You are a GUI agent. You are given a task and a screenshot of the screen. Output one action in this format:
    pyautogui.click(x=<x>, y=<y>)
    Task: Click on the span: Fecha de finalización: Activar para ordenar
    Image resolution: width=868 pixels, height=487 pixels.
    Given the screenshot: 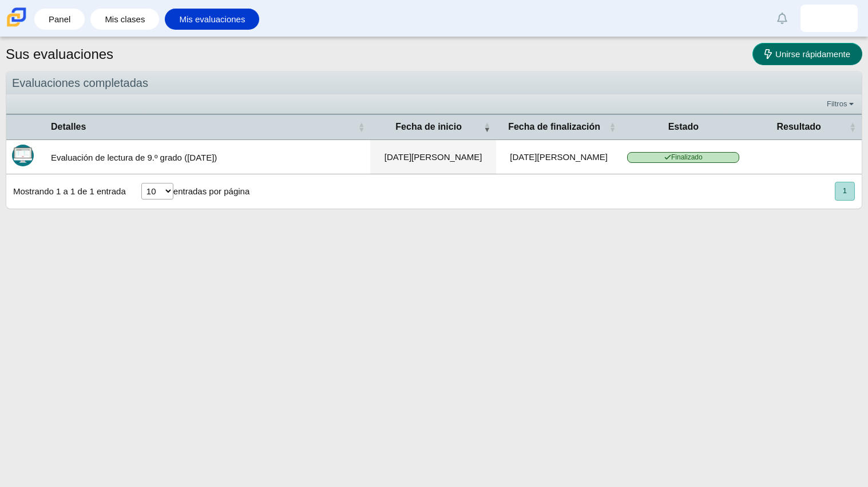 What is the action you would take?
    pyautogui.click(x=612, y=127)
    